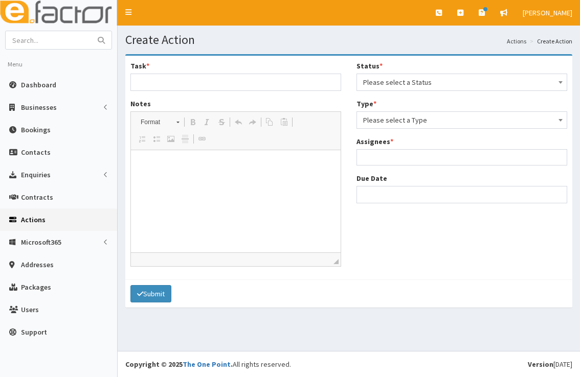 Image resolution: width=580 pixels, height=377 pixels. I want to click on a: Redo (Ctrl+Y), so click(253, 122).